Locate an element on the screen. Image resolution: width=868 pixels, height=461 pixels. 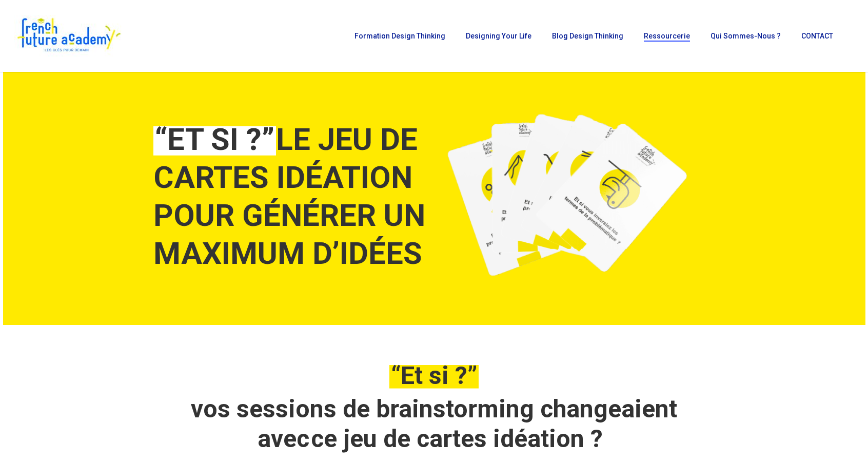
img: jeu cartes et si idéation is located at coordinates (563, 198).